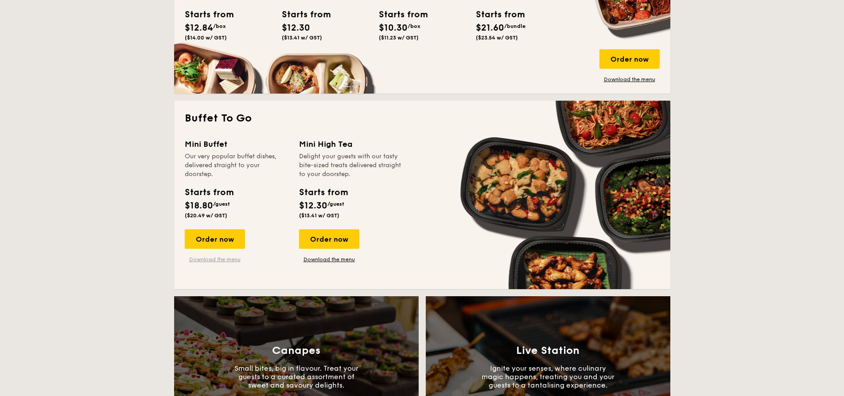  I want to click on div: Our very popular buffet dishes, delivered straight to your doorstep., so click(237, 165).